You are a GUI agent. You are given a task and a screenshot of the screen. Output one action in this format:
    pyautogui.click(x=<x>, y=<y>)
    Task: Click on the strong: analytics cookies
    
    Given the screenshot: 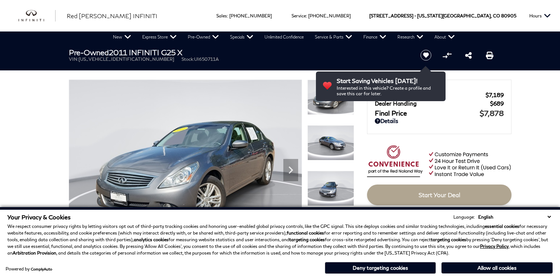 What is the action you would take?
    pyautogui.click(x=151, y=239)
    